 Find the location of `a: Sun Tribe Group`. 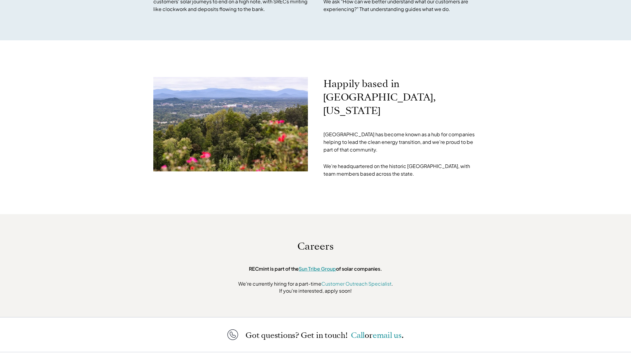

a: Sun Tribe Group is located at coordinates (317, 268).